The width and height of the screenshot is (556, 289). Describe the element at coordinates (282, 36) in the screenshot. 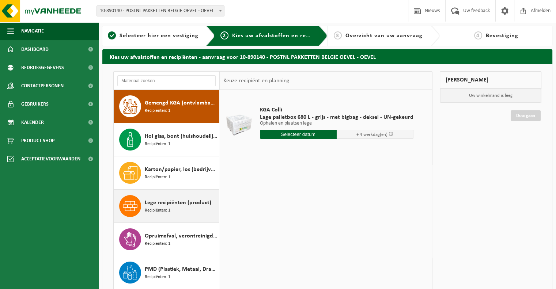

I see `span: Kies uw afvalstoffen en recipiënten` at that location.